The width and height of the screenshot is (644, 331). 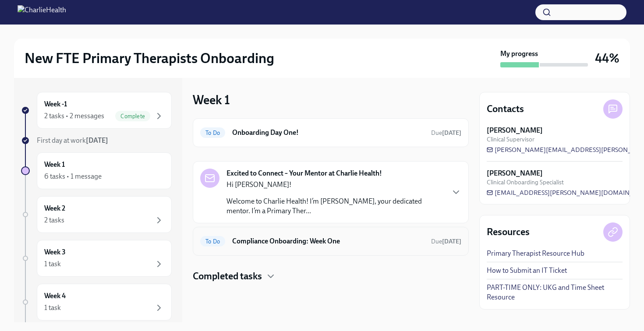 I want to click on h4: Completed tasks, so click(x=228, y=276).